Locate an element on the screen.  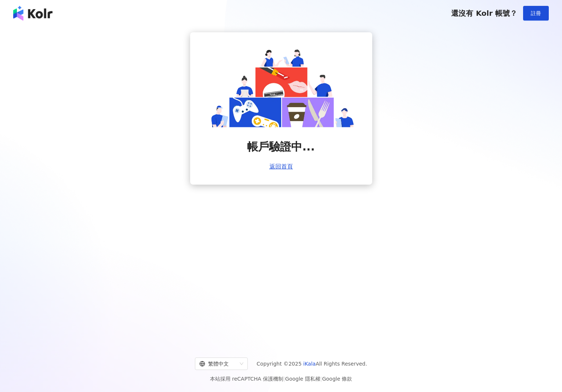
img: logo is located at coordinates (33, 13).